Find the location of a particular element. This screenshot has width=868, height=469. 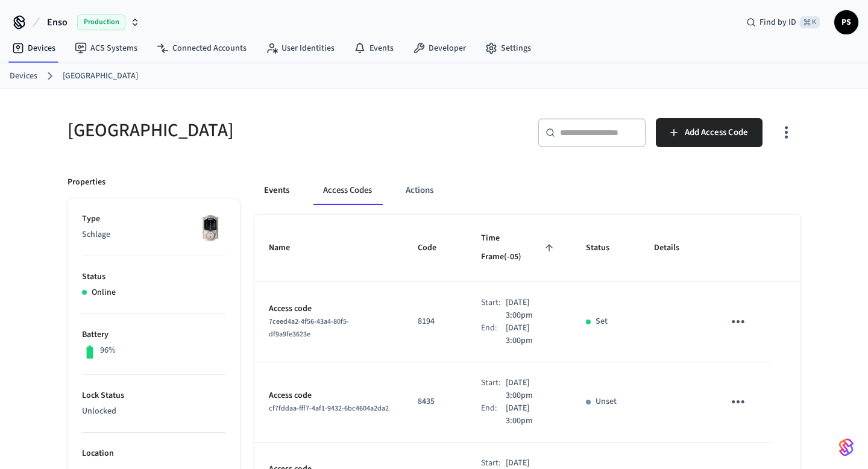

img: Schlage Sense Smart Deadbolt with Camelot Trim, Front is located at coordinates (211, 228).